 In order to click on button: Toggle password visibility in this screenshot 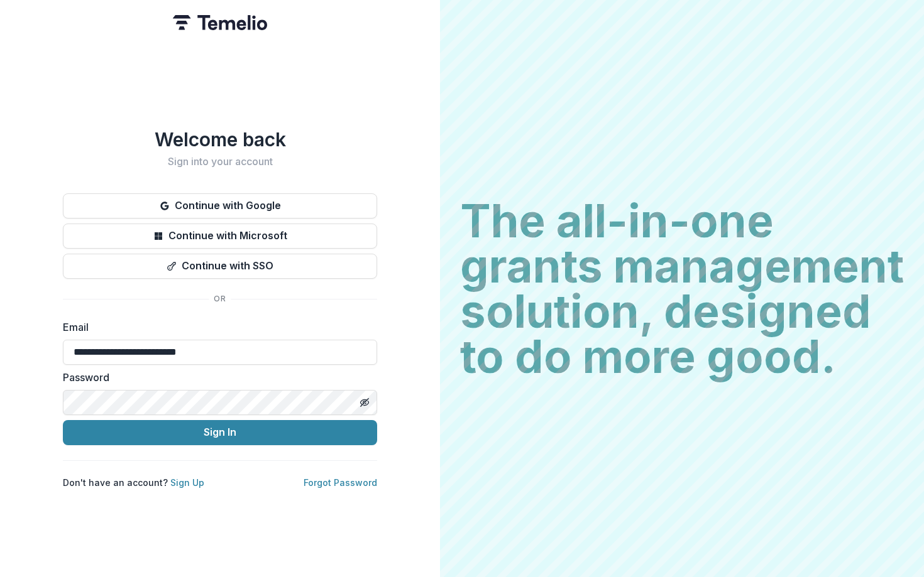, I will do `click(365, 403)`.